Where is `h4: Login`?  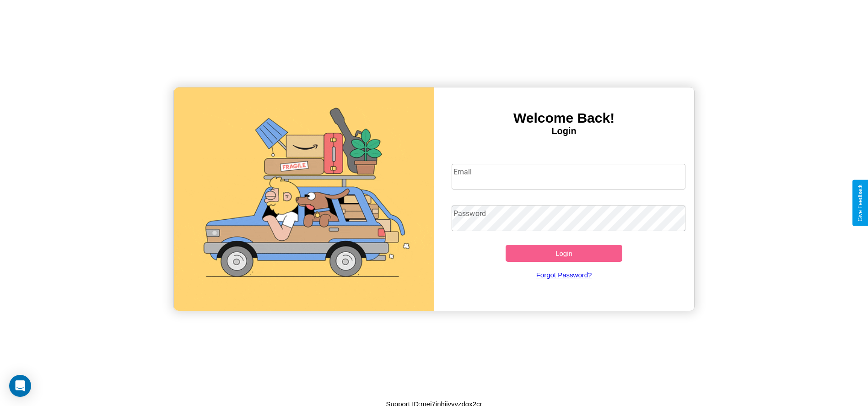 h4: Login is located at coordinates (564, 131).